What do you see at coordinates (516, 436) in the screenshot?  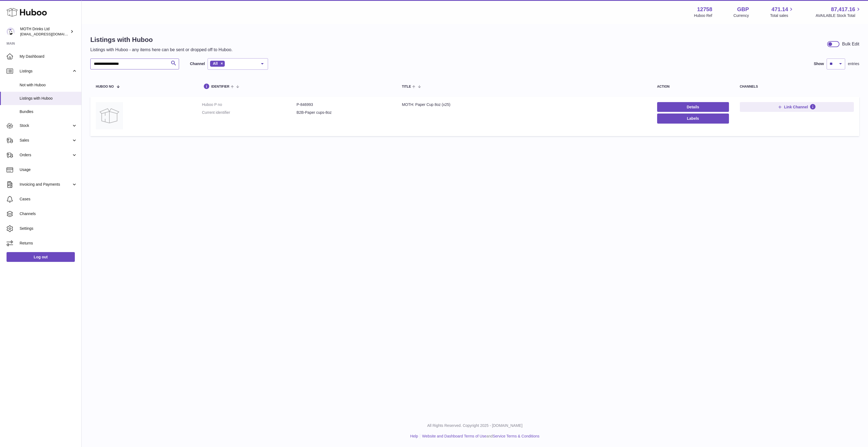 I see `a: Service Terms & Conditions` at bounding box center [516, 436].